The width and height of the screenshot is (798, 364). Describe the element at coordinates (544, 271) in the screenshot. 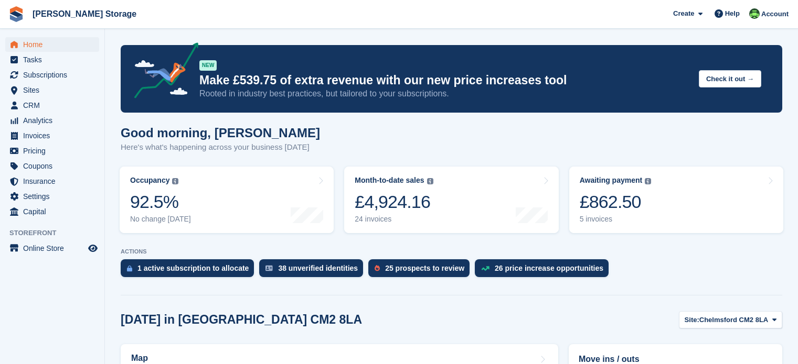

I see `a: 26 price increase opportunities` at that location.